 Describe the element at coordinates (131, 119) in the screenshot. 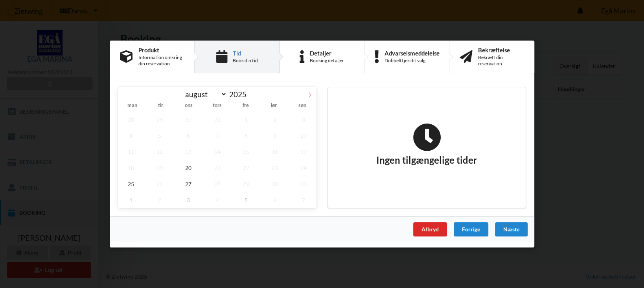

I see `span: juli 28, 2025` at that location.